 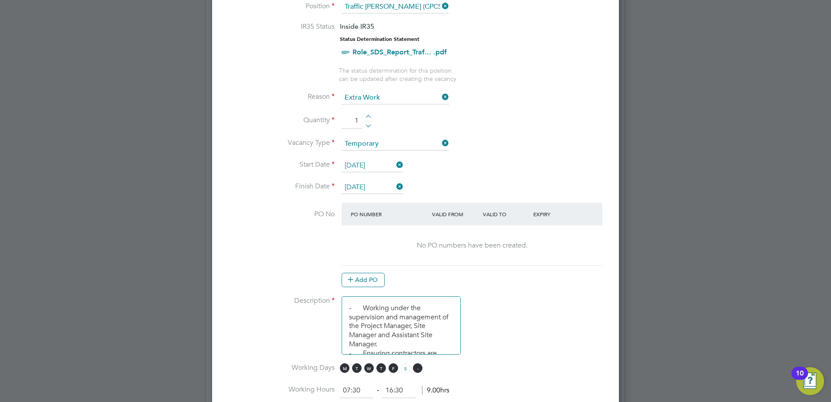 What do you see at coordinates (280, 186) in the screenshot?
I see `label: Finish Date` at bounding box center [280, 186].